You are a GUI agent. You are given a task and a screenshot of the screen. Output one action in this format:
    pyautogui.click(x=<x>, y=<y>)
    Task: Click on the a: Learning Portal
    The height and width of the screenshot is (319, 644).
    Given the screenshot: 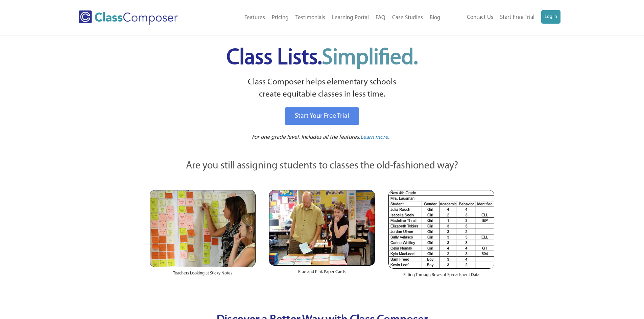 What is the action you would take?
    pyautogui.click(x=350, y=18)
    